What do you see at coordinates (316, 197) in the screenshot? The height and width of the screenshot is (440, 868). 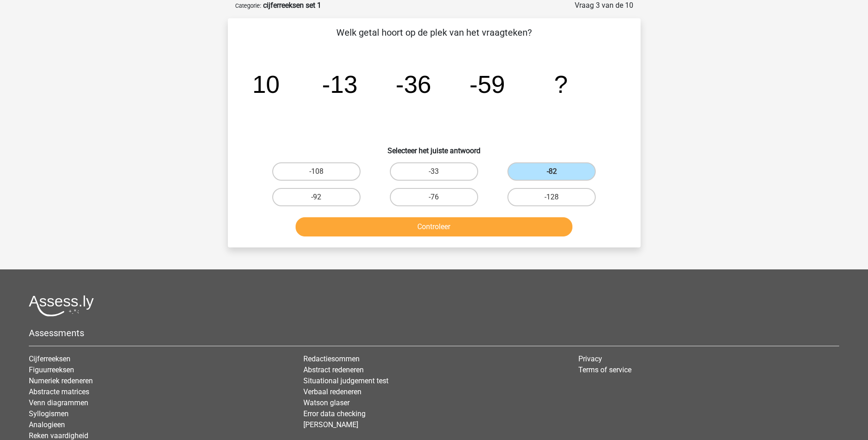 I see `label: -92` at bounding box center [316, 197].